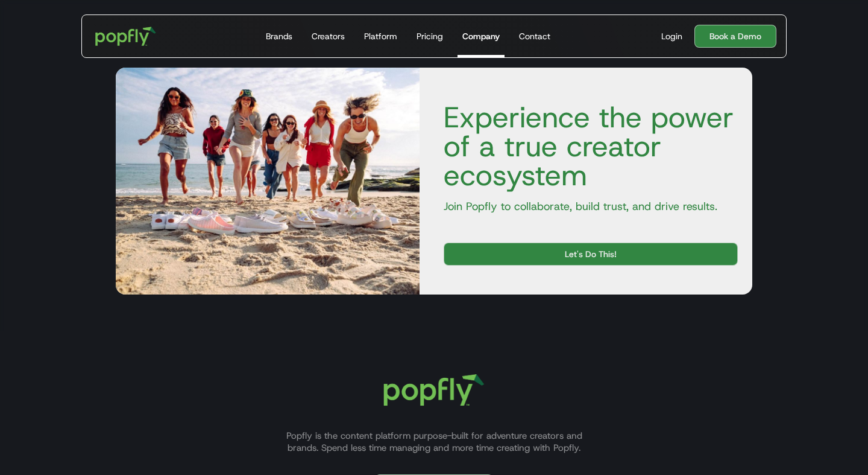 This screenshot has height=475, width=868. I want to click on a: Creators, so click(328, 36).